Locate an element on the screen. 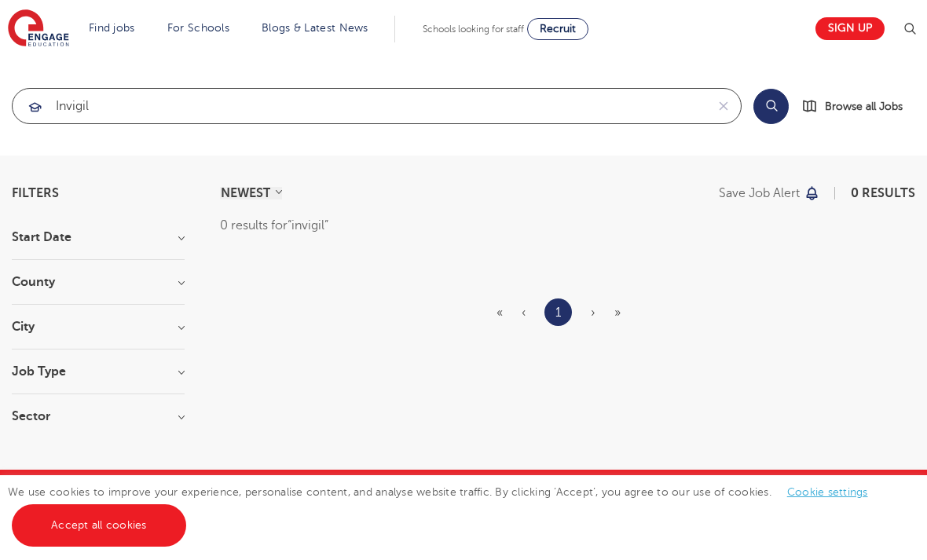 This screenshot has height=560, width=927. a: Cookie settings is located at coordinates (828, 492).